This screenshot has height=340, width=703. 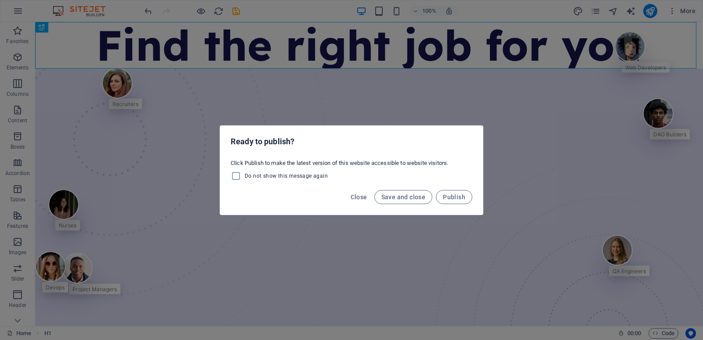 What do you see at coordinates (359, 197) in the screenshot?
I see `span: Close` at bounding box center [359, 197].